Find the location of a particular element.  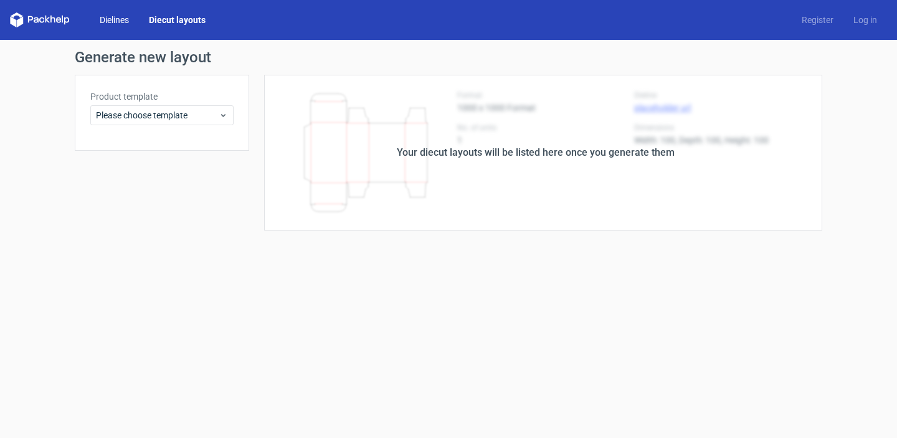

span: Please choose template is located at coordinates (157, 115).